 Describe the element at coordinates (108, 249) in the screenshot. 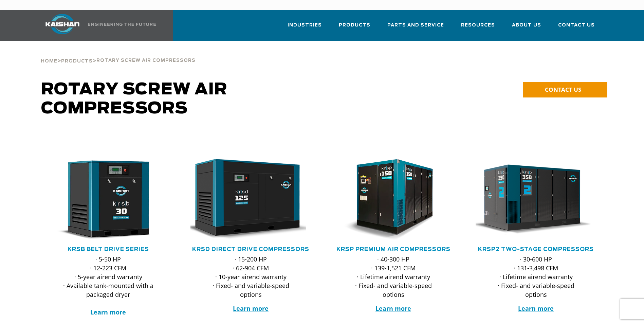

I see `a: KRSB Belt Drive Series` at that location.